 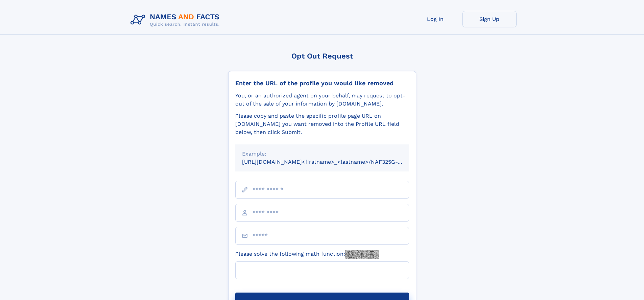 What do you see at coordinates (177, 20) in the screenshot?
I see `img: Logo Names and Facts` at bounding box center [177, 20].